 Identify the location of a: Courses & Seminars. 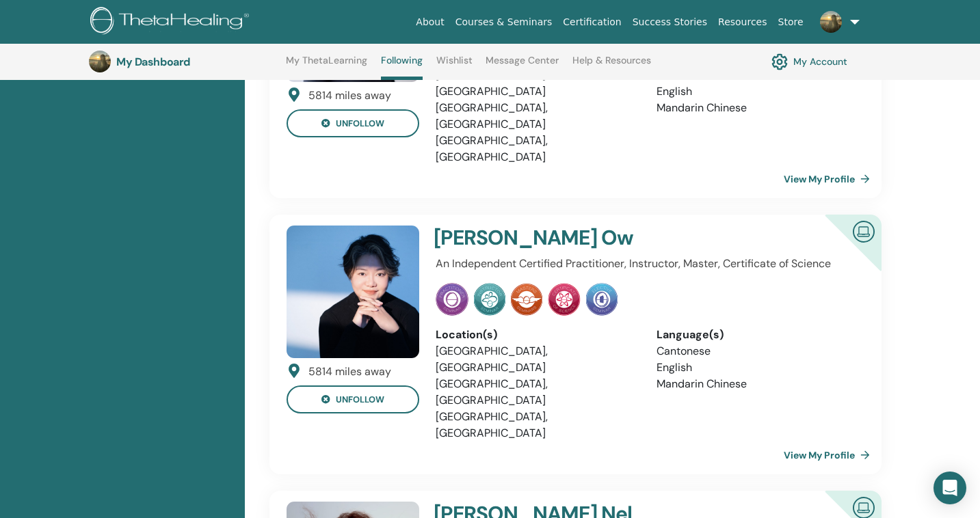
(504, 22).